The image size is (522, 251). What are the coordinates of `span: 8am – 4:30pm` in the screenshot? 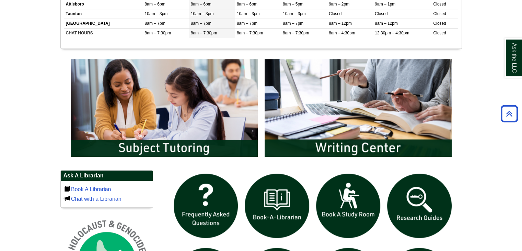 It's located at (342, 33).